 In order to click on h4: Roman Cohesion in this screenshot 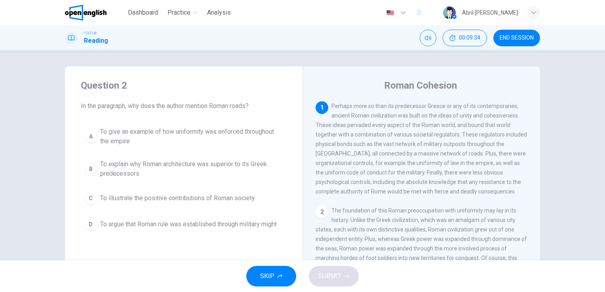, I will do `click(421, 86)`.